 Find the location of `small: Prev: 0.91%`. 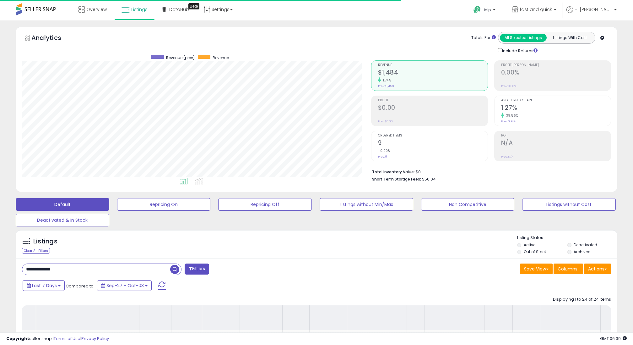

small: Prev: 0.91% is located at coordinates (509, 121).